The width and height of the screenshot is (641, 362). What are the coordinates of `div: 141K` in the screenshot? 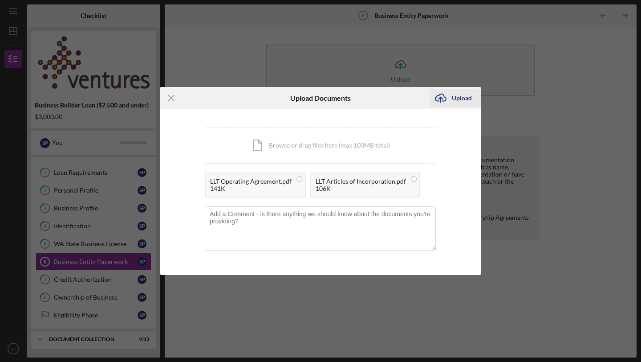 It's located at (251, 188).